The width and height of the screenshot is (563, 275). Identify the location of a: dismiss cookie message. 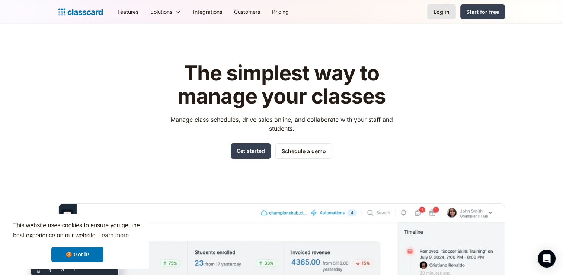
(77, 254).